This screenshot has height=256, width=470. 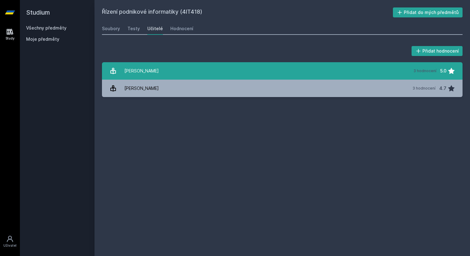 What do you see at coordinates (155, 29) in the screenshot?
I see `div: Učitelé` at bounding box center [155, 29].